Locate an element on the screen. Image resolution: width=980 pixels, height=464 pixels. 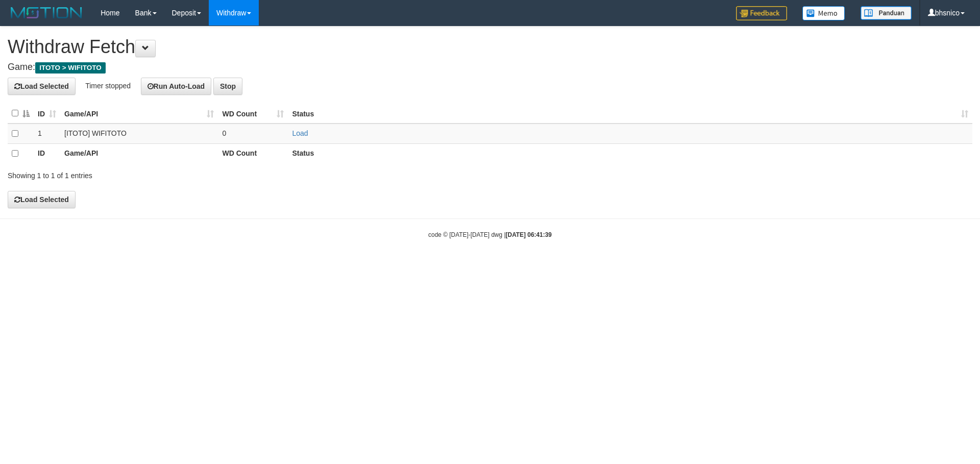
th: Game/API: activate to sort column ascending is located at coordinates (139, 113).